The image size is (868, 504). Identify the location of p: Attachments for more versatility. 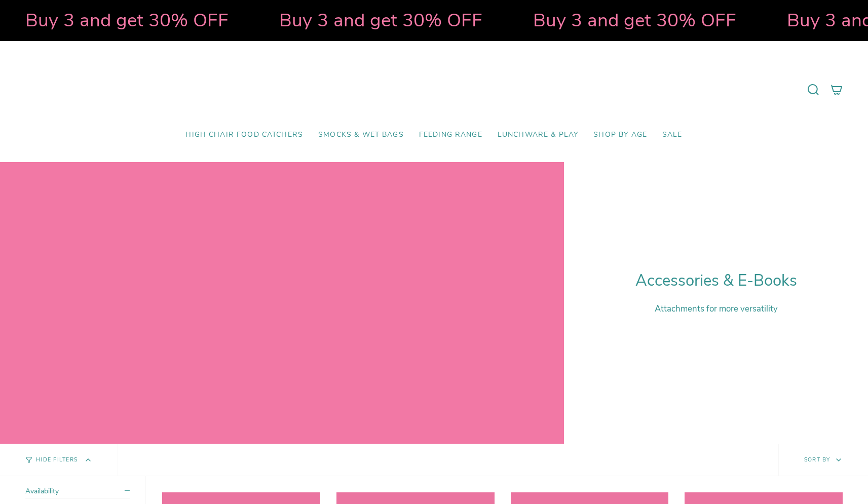
(716, 308).